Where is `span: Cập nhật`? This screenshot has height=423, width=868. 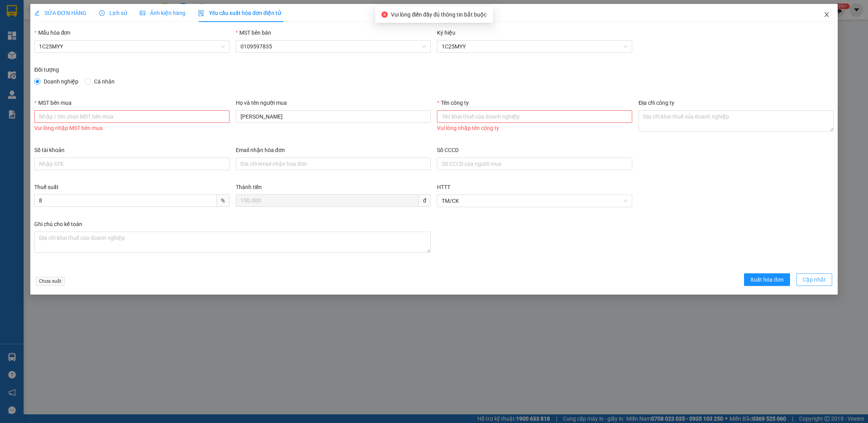
span: Cập nhật is located at coordinates (814, 280).